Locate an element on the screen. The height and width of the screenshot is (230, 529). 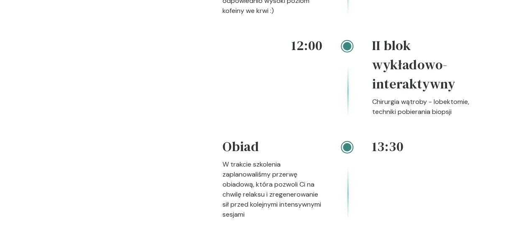
p: W trakcie szkolenia zaplanowaliśmy przerwę obiadową, która pozwoli Ci na chwilę relaksu i zregene... is located at coordinates (272, 190).